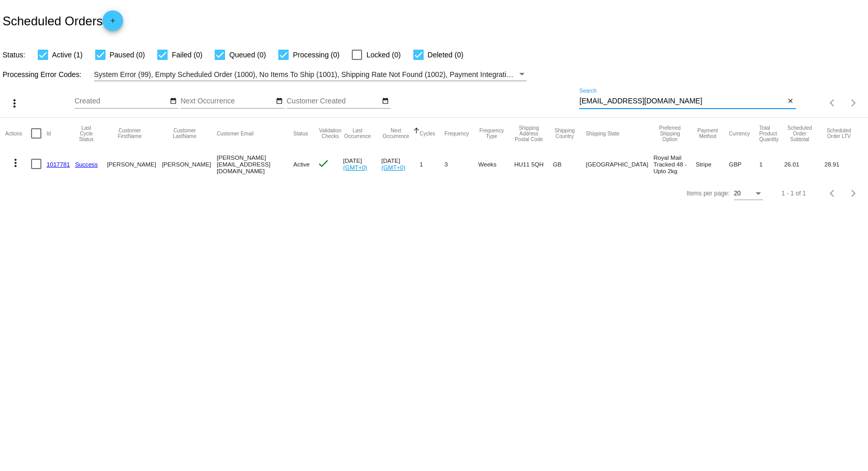 The width and height of the screenshot is (868, 471). I want to click on button: Change sorting for CustomerFirstName, so click(130, 133).